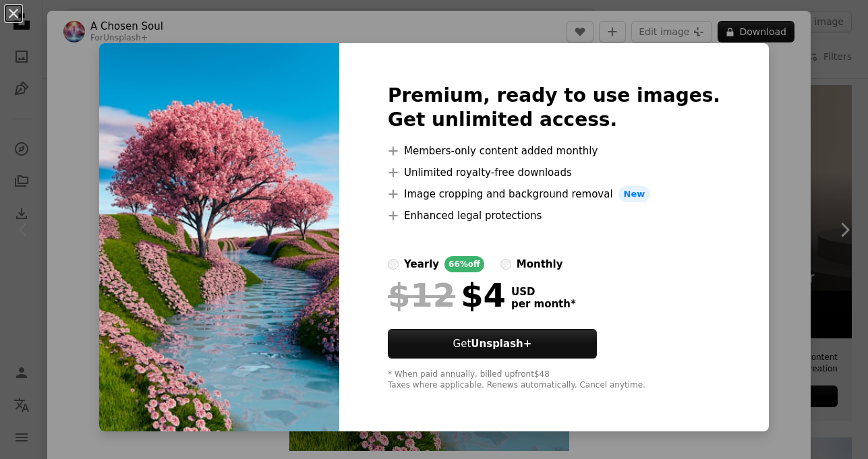  Describe the element at coordinates (554, 380) in the screenshot. I see `div: * When paid annually, billed upfront $48 Taxes where applicable. Renews automatically. Cancel any...` at that location.